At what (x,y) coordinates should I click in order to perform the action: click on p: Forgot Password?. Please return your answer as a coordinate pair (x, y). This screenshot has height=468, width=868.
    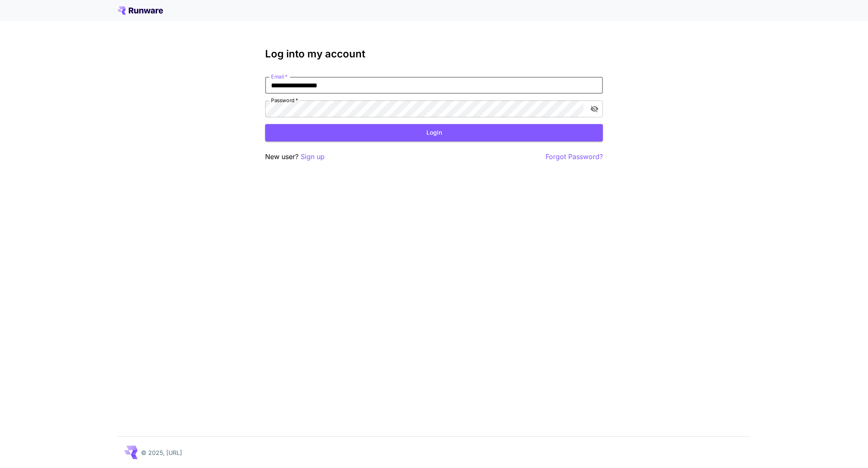
    Looking at the image, I should click on (574, 157).